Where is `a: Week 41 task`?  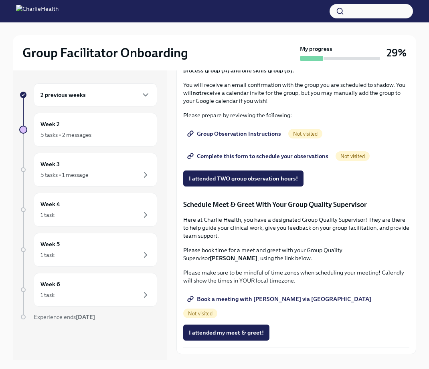 a: Week 41 task is located at coordinates (88, 210).